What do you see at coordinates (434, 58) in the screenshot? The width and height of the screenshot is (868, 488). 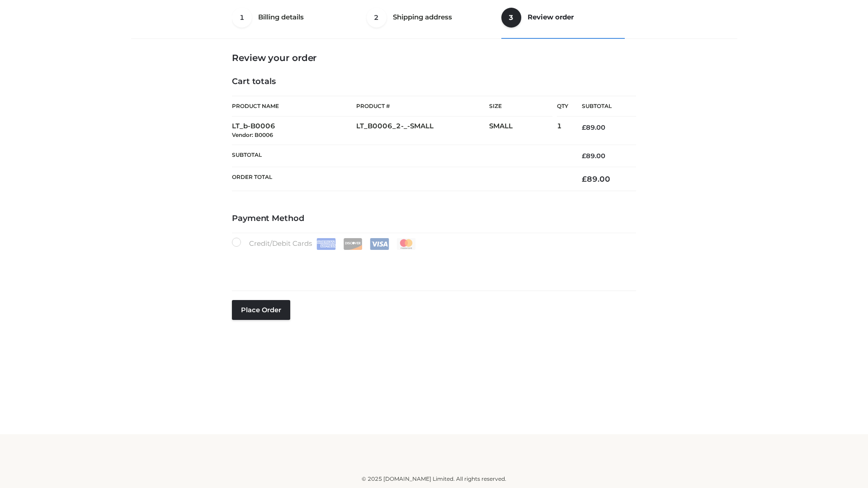 I see `h3: Review your order` at bounding box center [434, 58].